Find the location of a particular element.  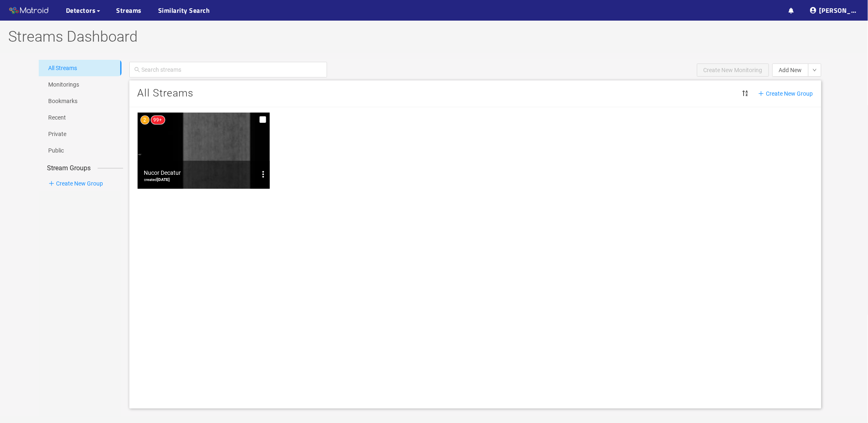

span: 99+ is located at coordinates (157, 120).